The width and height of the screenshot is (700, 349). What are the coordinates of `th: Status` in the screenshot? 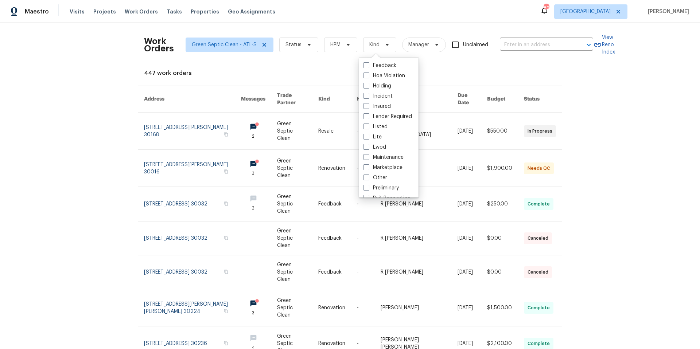 It's located at (540, 99).